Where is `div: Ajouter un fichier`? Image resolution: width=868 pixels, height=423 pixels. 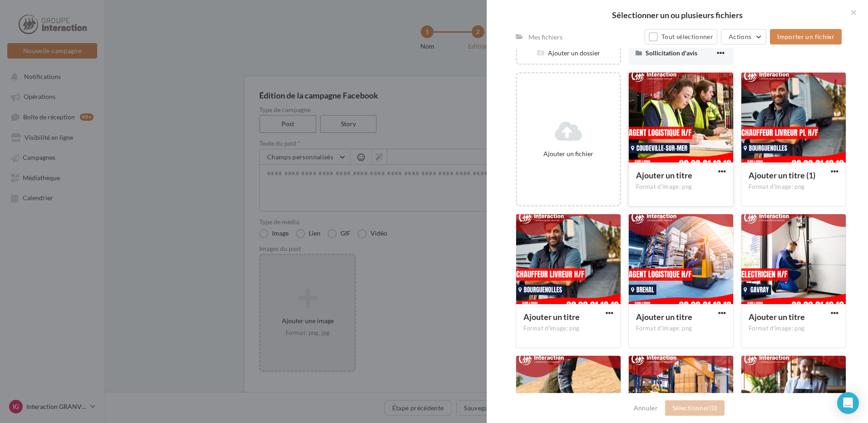
div: Ajouter un fichier is located at coordinates (568, 154).